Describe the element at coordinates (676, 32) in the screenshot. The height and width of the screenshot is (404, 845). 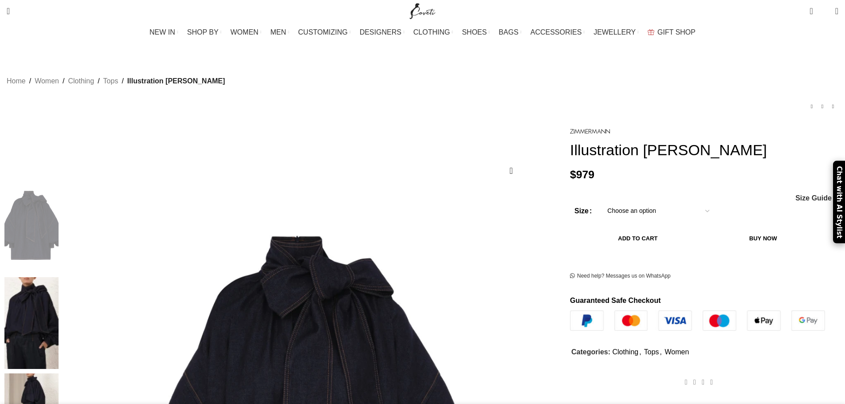
I see `span: GIFT SHOP` at that location.